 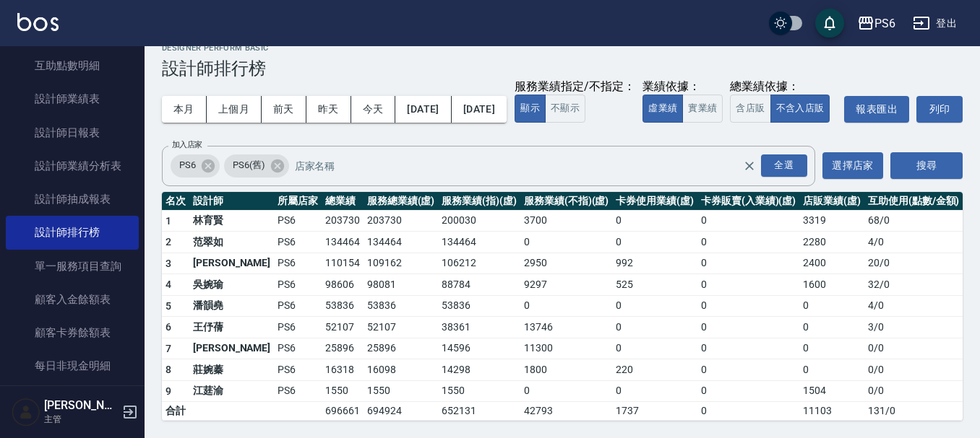 What do you see at coordinates (566, 264) in the screenshot?
I see `td: 2950` at bounding box center [566, 264].